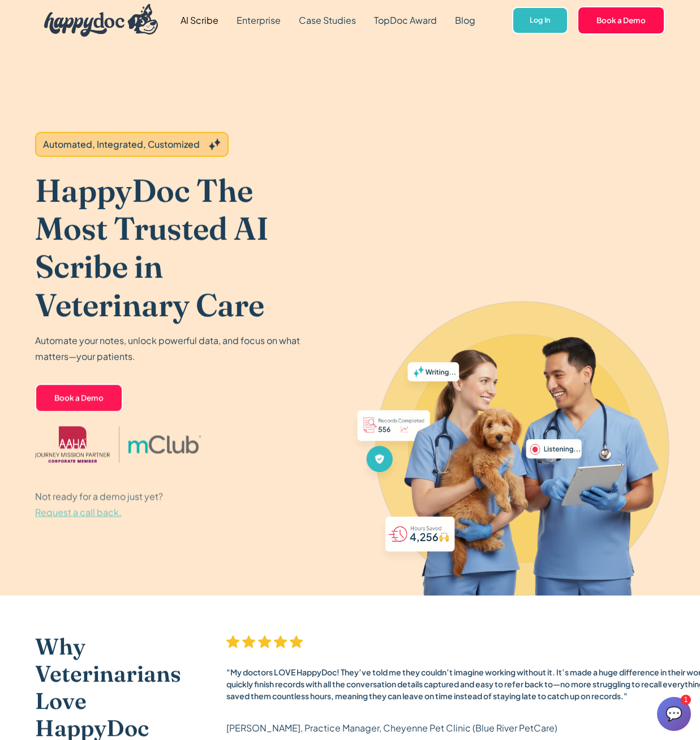  Describe the element at coordinates (78, 512) in the screenshot. I see `span: Request a call back.` at that location.